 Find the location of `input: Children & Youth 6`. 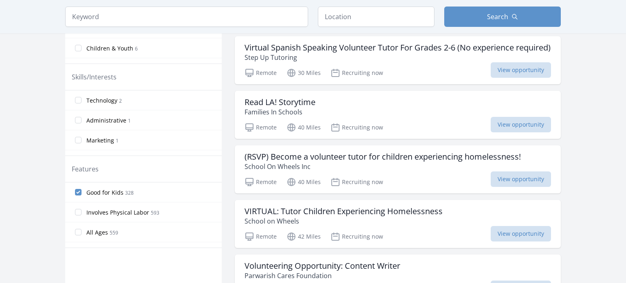

input: Children & Youth 6 is located at coordinates (78, 48).